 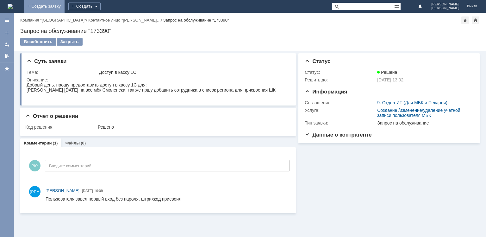 What do you see at coordinates (157, 80) in the screenshot?
I see `div: Описание:` at bounding box center [157, 80].